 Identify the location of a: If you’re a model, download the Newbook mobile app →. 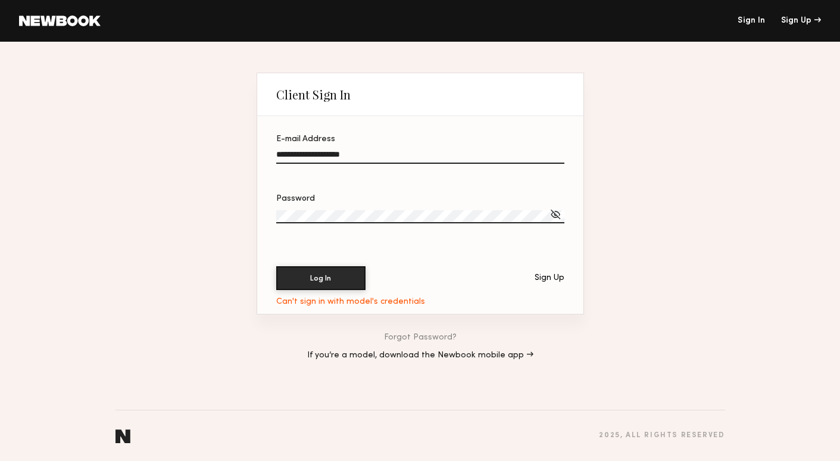
(420, 355).